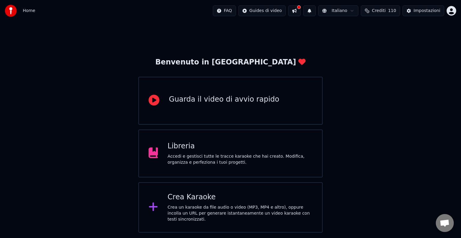  I want to click on span: Home, so click(29, 11).